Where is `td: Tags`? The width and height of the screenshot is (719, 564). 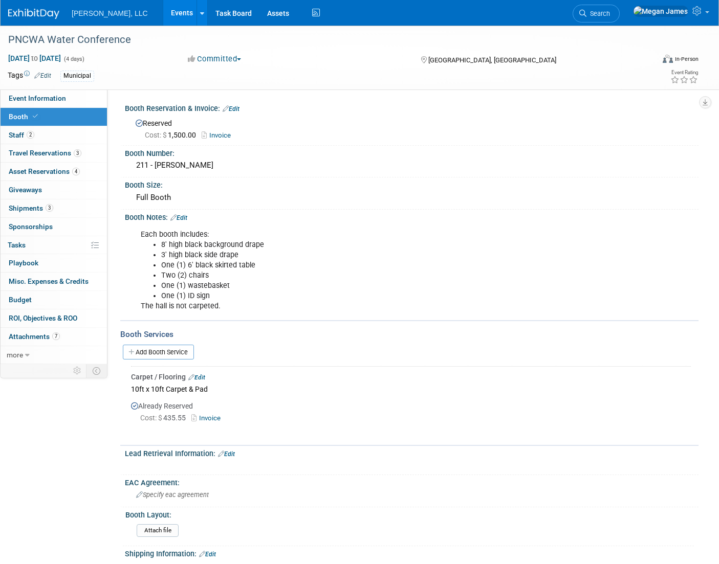 td: Tags is located at coordinates (29, 76).